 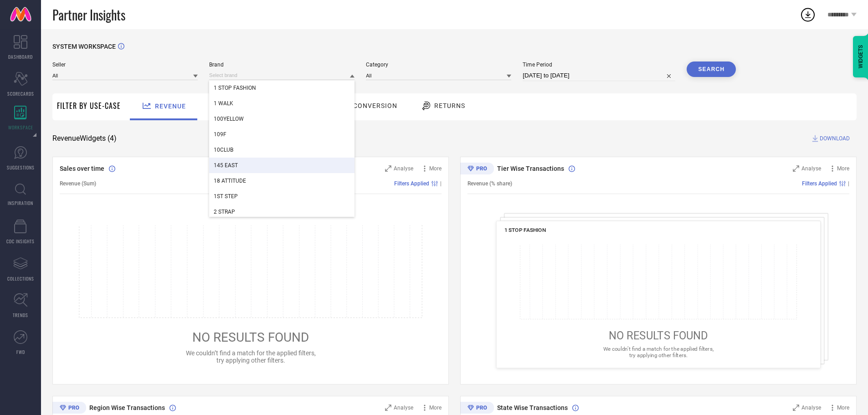 What do you see at coordinates (84, 46) in the screenshot?
I see `span: SYSTEM WORKSPACE` at bounding box center [84, 46].